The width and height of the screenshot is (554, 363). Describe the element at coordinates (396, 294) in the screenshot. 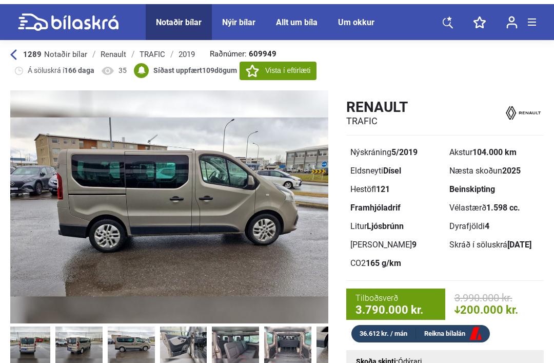

I see `span: Tilboðsverð` at that location.